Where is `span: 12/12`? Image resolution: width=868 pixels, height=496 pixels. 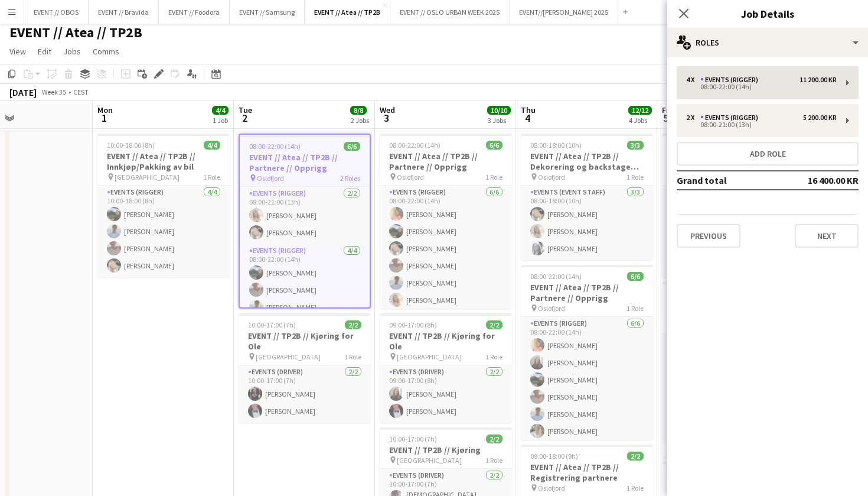
span: 12/12 is located at coordinates (640, 110).